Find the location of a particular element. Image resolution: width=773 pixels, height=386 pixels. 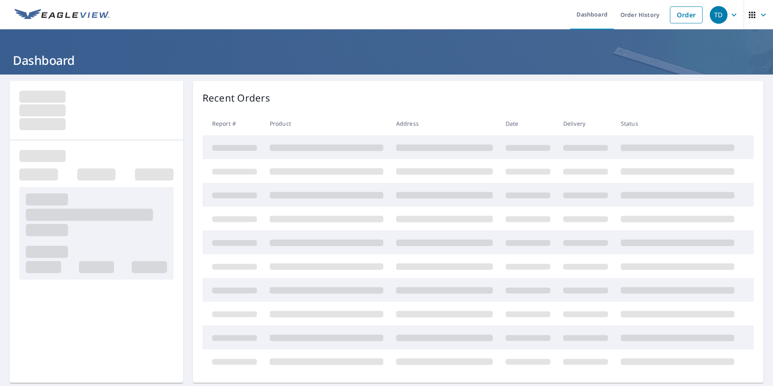

a: Order is located at coordinates (686, 15).